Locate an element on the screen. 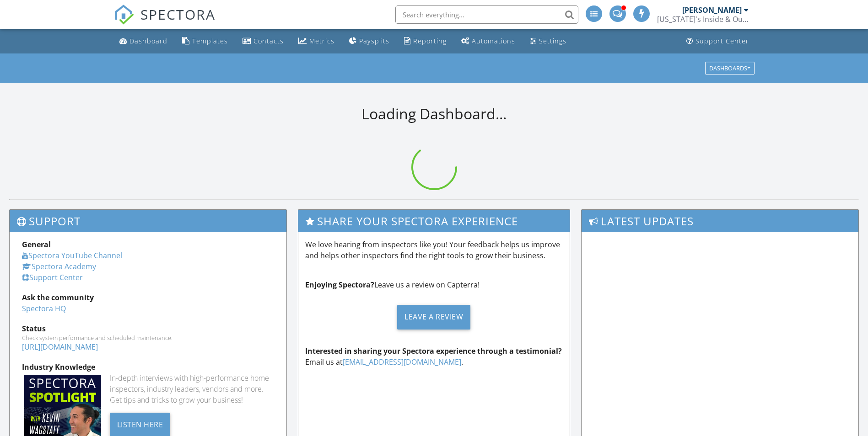 The height and width of the screenshot is (436, 868). img: The Best Home Inspection Software - Spectora is located at coordinates (124, 15).